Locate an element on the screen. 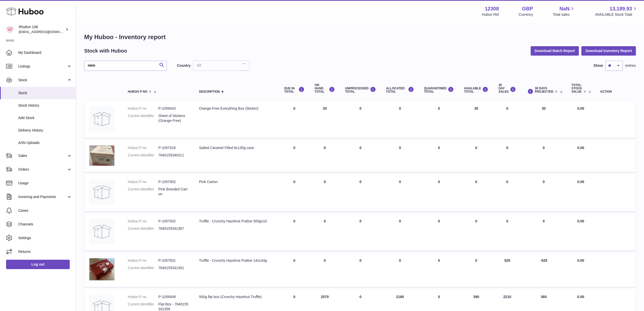  h1: My Huboo - Inventory report is located at coordinates (360, 37).